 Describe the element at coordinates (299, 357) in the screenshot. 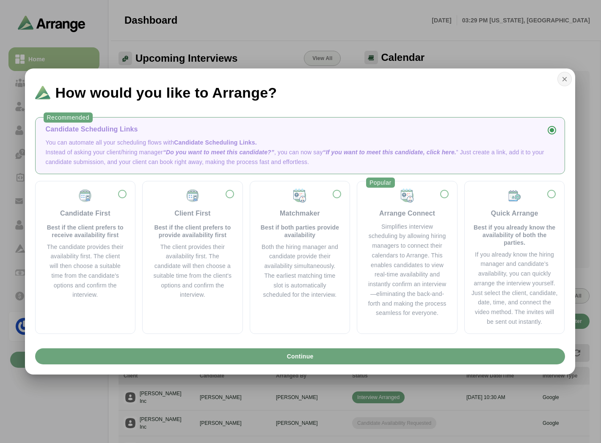

I see `span: Continue` at that location.